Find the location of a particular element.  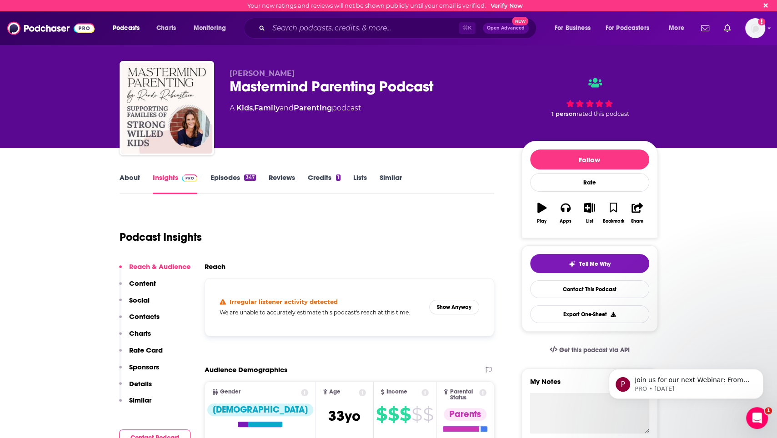

p: Sponsors is located at coordinates (144, 367).